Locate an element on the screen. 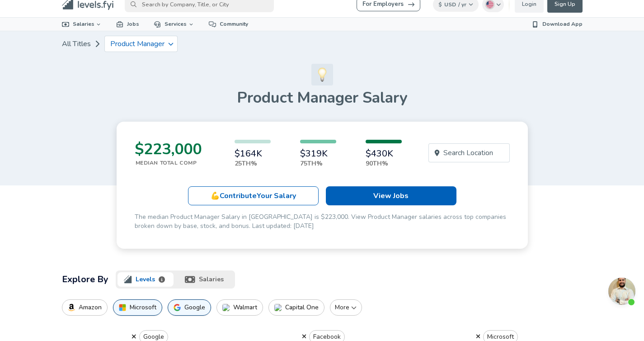 The image size is (644, 341). a: All Titles is located at coordinates (77, 44).